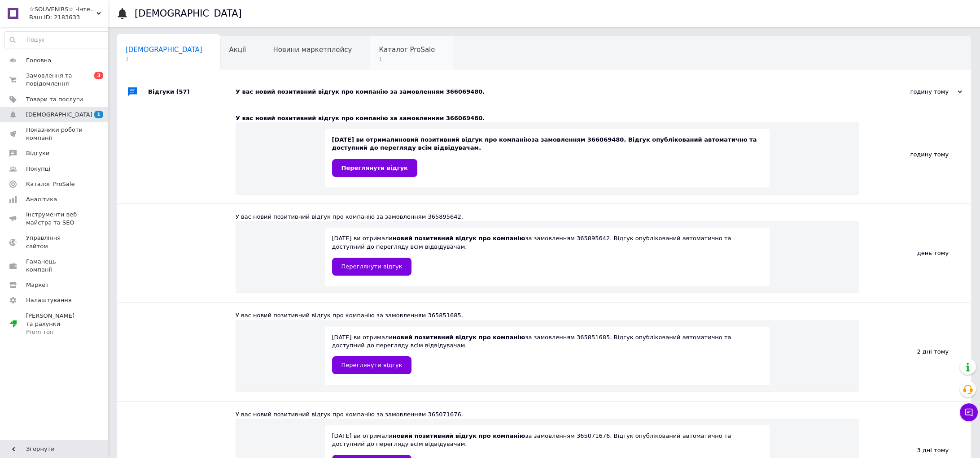 This screenshot has height=458, width=980. Describe the element at coordinates (54, 99) in the screenshot. I see `span: Товари та послуги` at that location.